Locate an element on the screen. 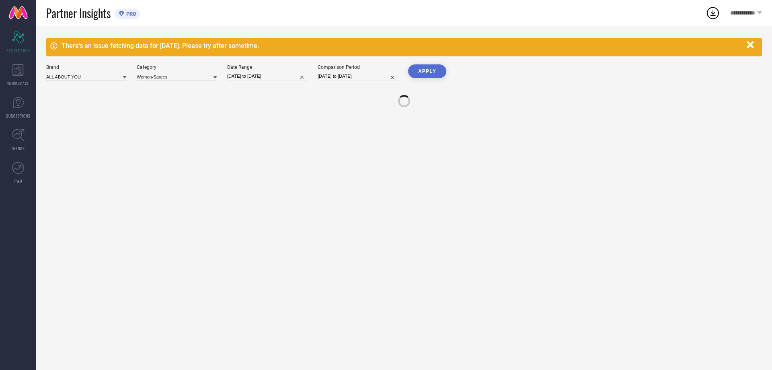 The width and height of the screenshot is (772, 370). button: APPLY is located at coordinates (427, 71).